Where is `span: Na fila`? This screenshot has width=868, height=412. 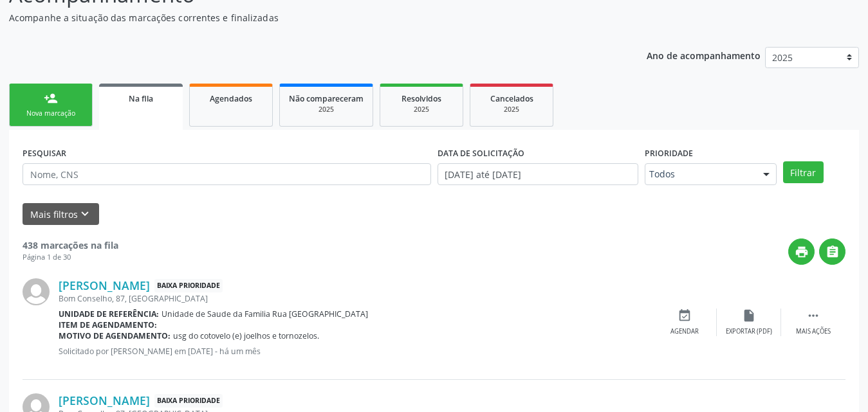
span: Na fila is located at coordinates (141, 98).